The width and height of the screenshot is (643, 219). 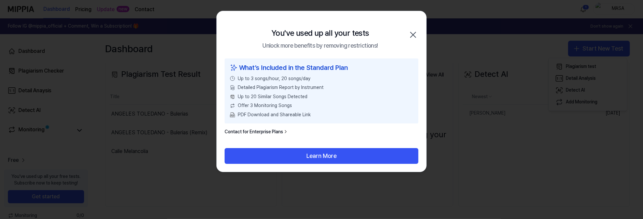 What do you see at coordinates (321, 68) in the screenshot?
I see `div: What’s Included in the Standard Plan` at bounding box center [321, 68].